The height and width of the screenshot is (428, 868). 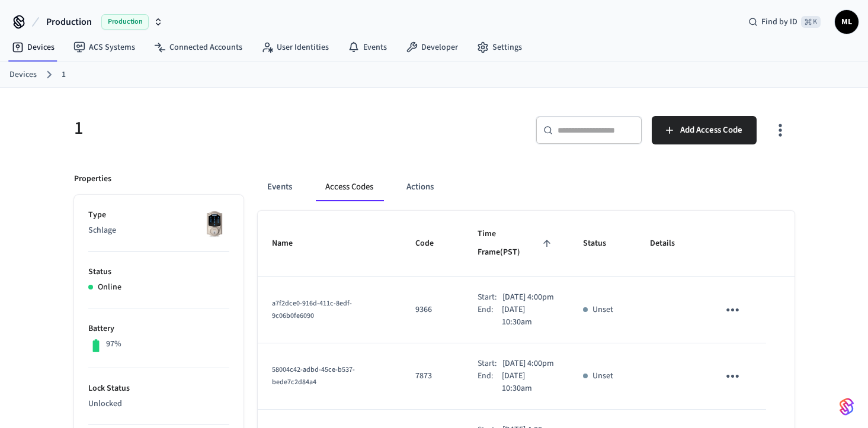 What do you see at coordinates (250, 128) in the screenshot?
I see `h5: 1` at bounding box center [250, 128].